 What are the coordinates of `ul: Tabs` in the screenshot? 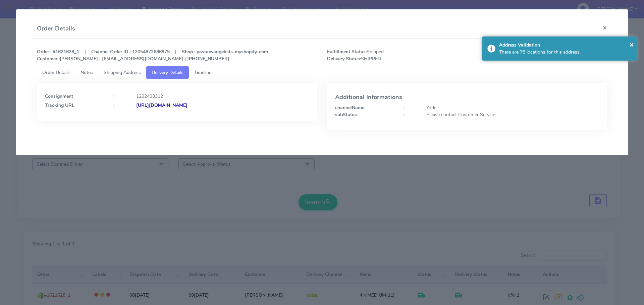 It's located at (322, 72).